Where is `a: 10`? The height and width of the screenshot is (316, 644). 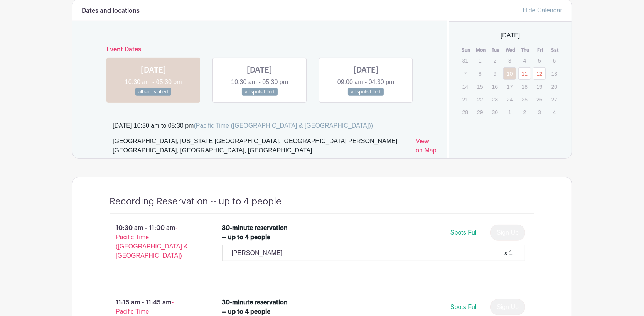 a: 10 is located at coordinates (509, 73).